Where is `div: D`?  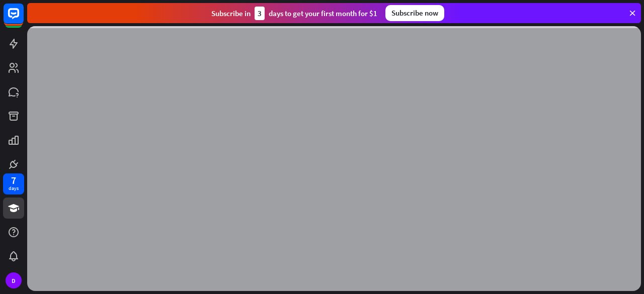 div: D is located at coordinates (13, 281).